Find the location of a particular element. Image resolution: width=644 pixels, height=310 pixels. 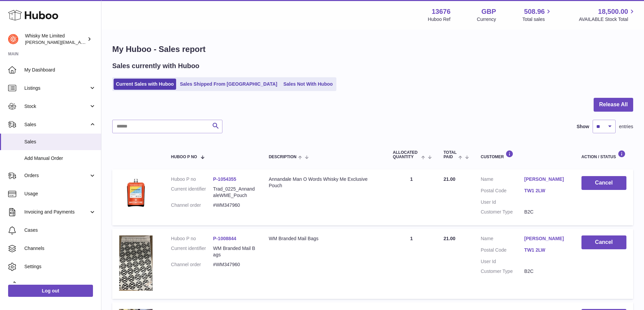

span: 18,500.00 is located at coordinates (613, 11).